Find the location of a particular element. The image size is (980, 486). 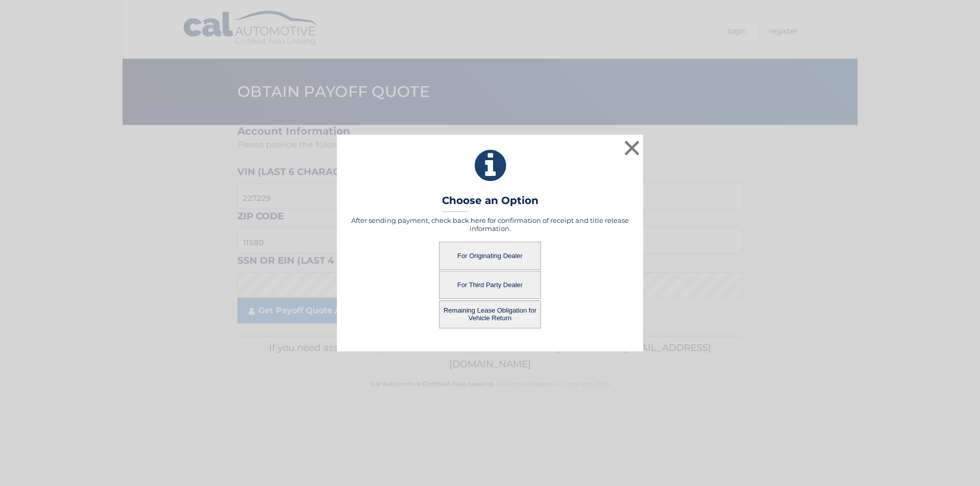

button: For Third Party Dealer is located at coordinates (490, 285).